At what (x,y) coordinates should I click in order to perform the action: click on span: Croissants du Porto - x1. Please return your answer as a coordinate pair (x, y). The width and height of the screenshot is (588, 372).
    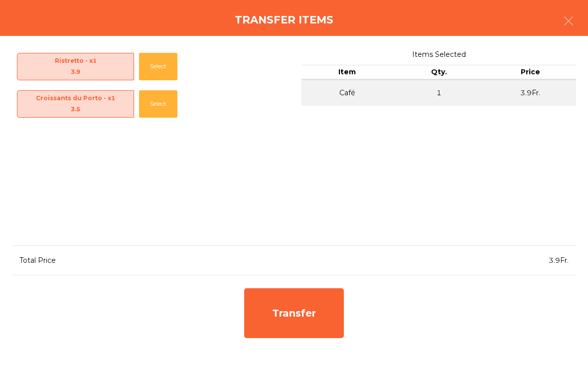
    Looking at the image, I should click on (75, 104).